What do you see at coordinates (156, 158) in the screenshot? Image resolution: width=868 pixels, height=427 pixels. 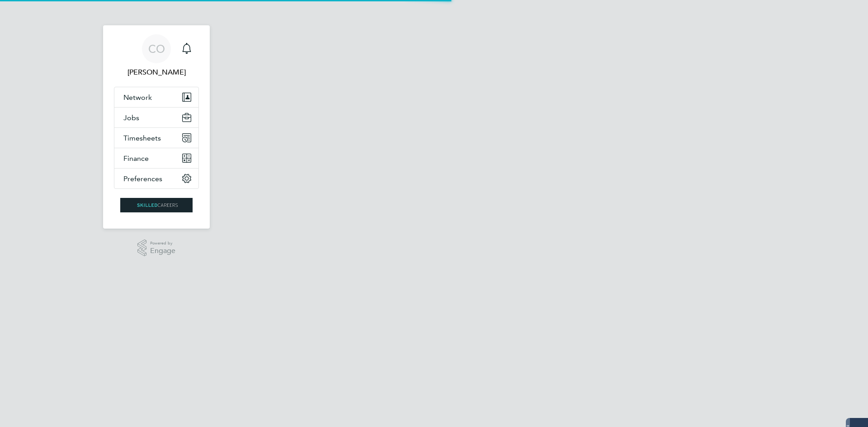 I see `button: Finance` at bounding box center [156, 158].